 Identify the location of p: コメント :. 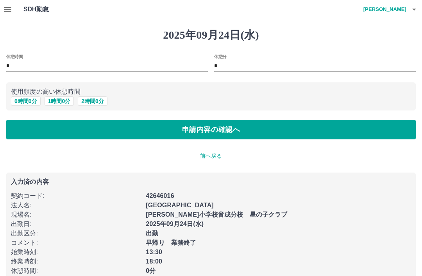
(76, 243).